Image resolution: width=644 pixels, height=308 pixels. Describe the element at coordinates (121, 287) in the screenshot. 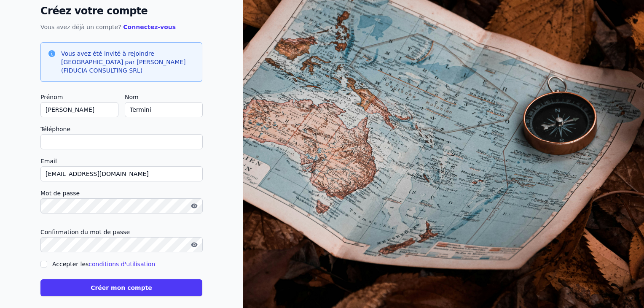

I see `button: Créer mon compte` at that location.